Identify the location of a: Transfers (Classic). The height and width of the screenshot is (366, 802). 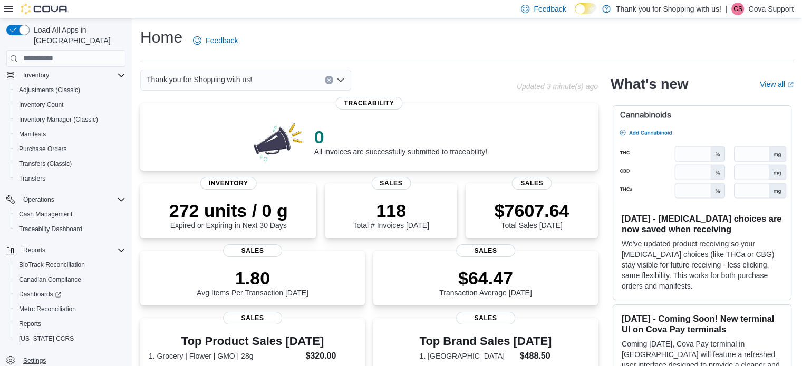
(45, 164).